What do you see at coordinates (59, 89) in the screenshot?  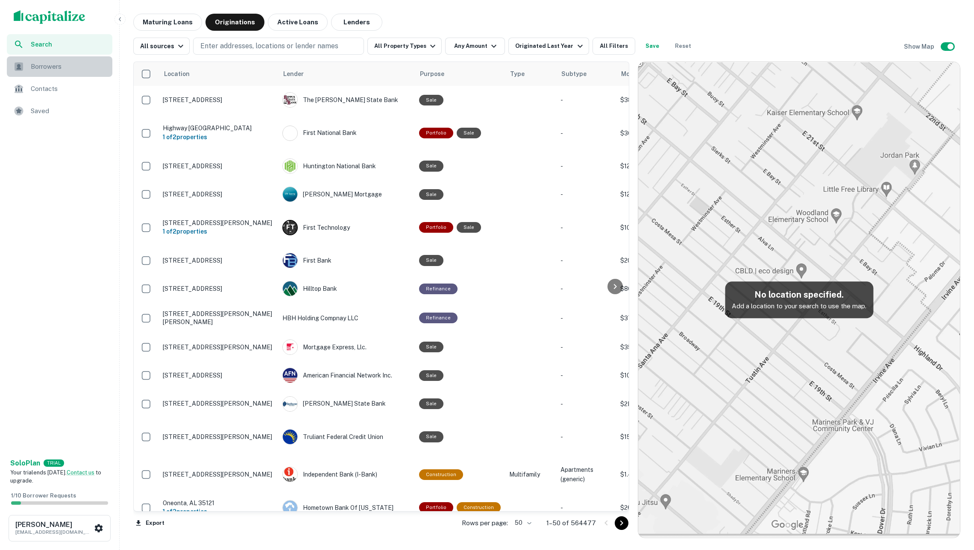 I see `div: Contacts` at bounding box center [59, 89].